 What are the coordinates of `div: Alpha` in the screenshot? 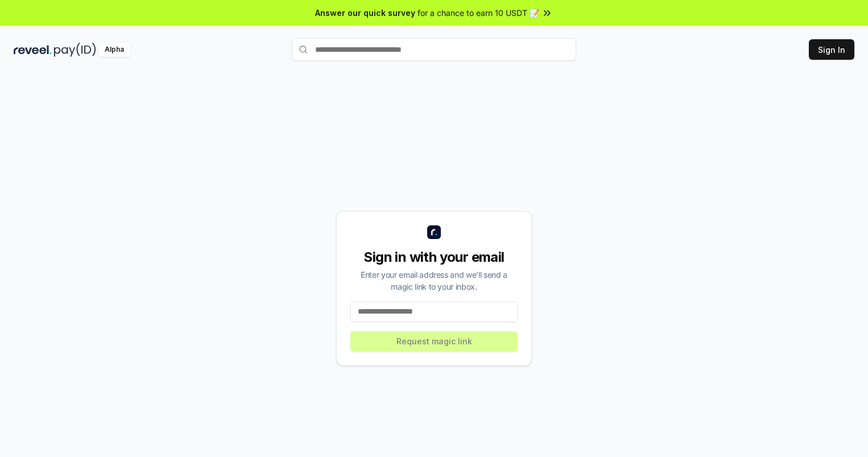 It's located at (115, 50).